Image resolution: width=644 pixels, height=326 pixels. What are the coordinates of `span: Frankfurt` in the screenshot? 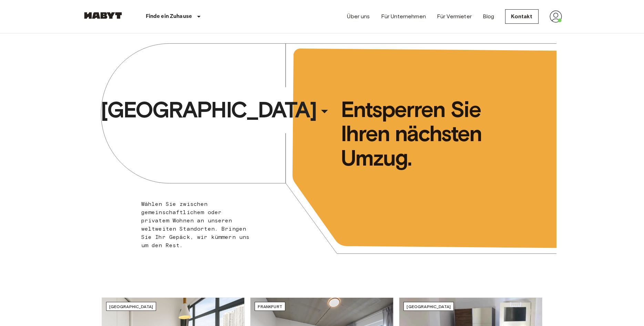 It's located at (269, 306).